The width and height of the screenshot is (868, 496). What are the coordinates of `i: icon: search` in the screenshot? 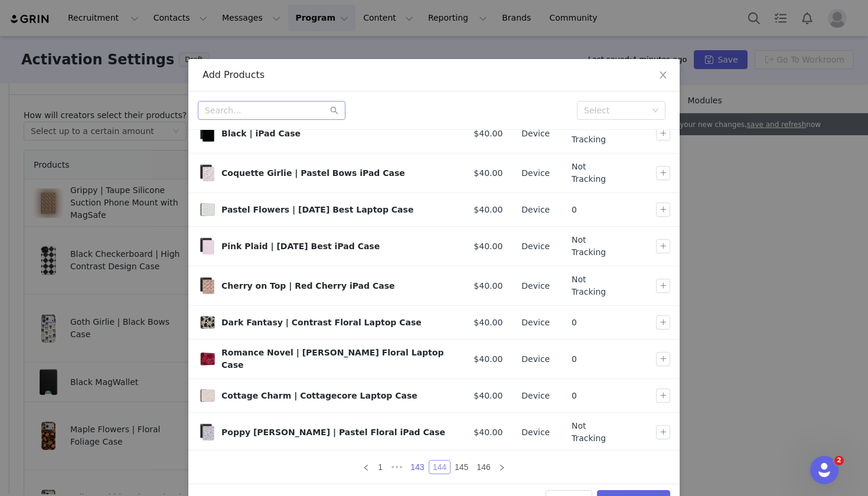 It's located at (335, 110).